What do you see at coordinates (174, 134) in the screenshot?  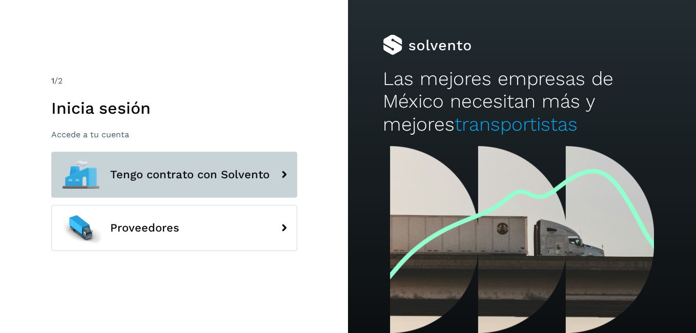 I see `p: Accede a tu cuenta` at bounding box center [174, 134].